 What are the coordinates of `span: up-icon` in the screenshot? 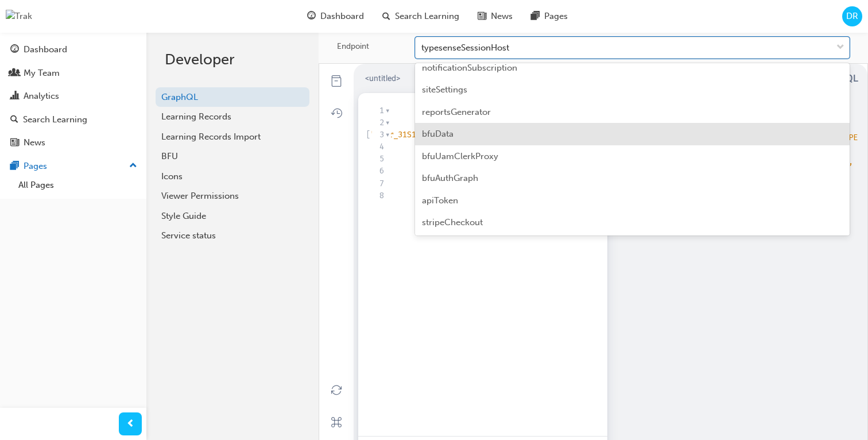 It's located at (133, 166).